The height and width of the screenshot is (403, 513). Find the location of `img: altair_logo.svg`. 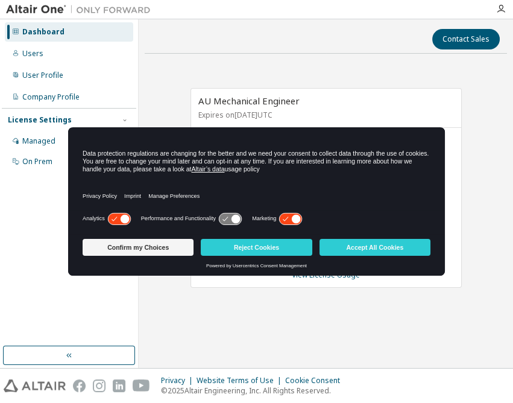

img: altair_logo.svg is located at coordinates (34, 385).